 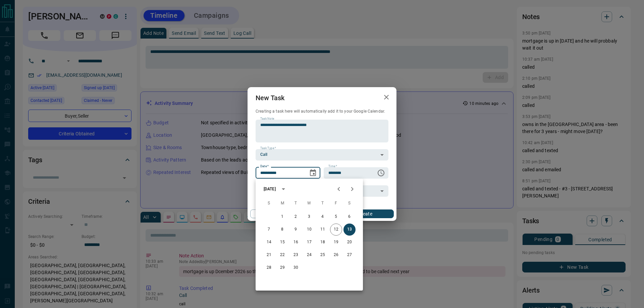 What do you see at coordinates (269, 255) in the screenshot?
I see `button: 21` at bounding box center [269, 255].